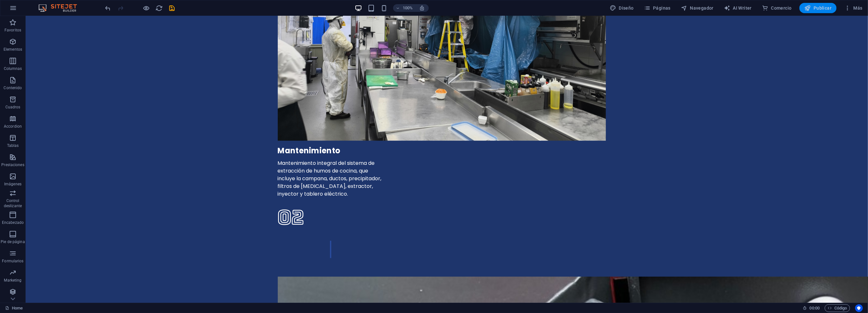 The width and height of the screenshot is (868, 313). What do you see at coordinates (621, 8) in the screenshot?
I see `span: Diseño` at bounding box center [621, 8].